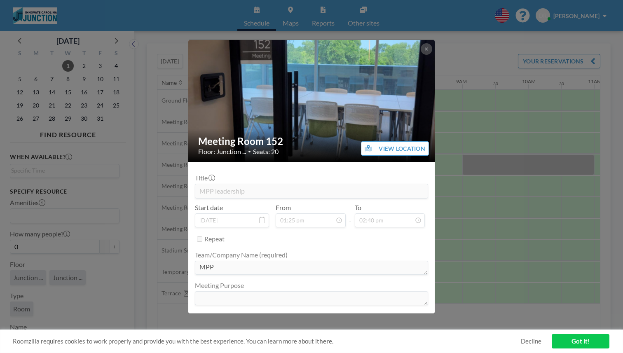 The height and width of the screenshot is (353, 623). I want to click on span: Floor: Junction ..., so click(222, 152).